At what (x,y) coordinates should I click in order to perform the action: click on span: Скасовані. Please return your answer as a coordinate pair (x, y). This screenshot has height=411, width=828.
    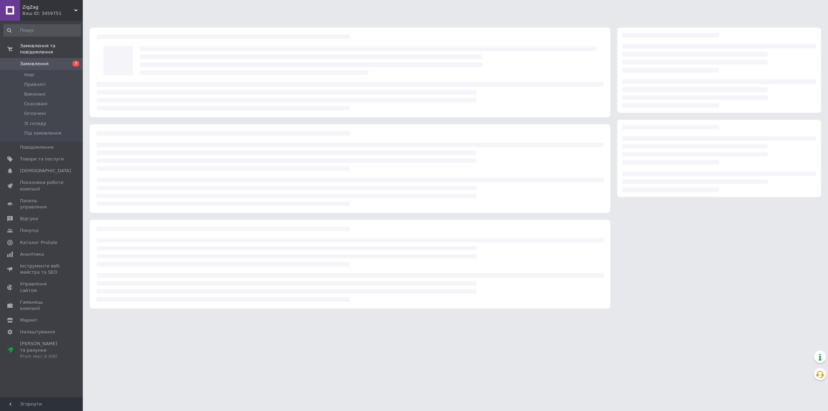
    Looking at the image, I should click on (36, 104).